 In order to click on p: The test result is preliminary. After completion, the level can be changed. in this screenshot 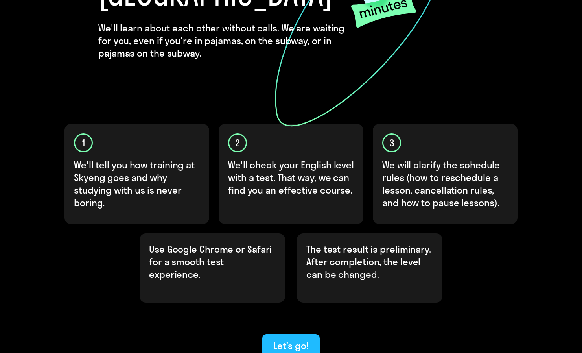, I will do `click(370, 262)`.